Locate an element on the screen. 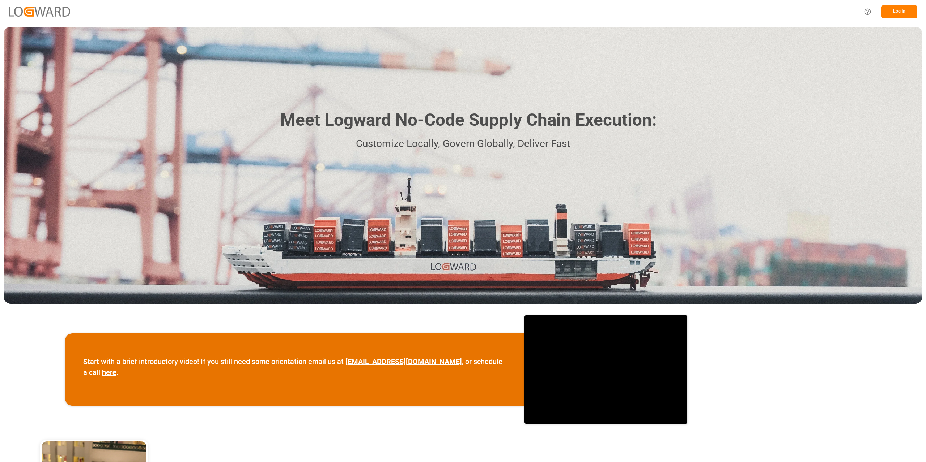 The image size is (926, 462). h1: Meet Logward No-Code Supply Chain Execution: is located at coordinates (468, 120).